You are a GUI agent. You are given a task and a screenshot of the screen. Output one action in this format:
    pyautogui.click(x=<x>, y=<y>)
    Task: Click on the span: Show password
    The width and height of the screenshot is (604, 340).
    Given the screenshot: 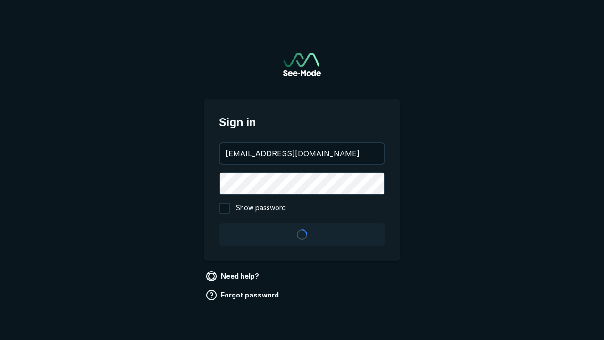 What is the action you would take?
    pyautogui.click(x=261, y=208)
    